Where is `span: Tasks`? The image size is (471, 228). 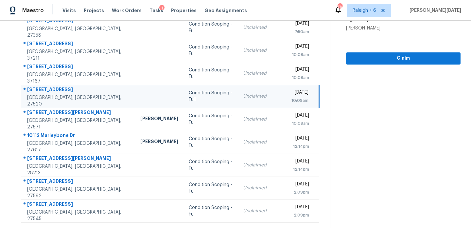
span: Tasks is located at coordinates (156, 10).